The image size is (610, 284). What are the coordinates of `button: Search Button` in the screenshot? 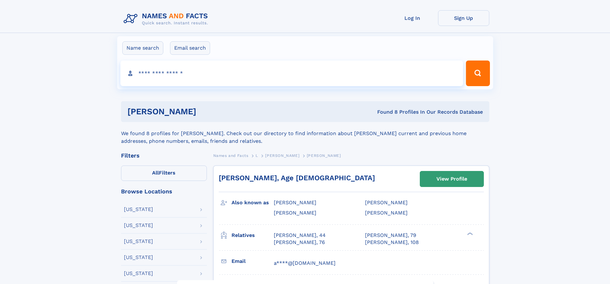 It's located at (478, 73).